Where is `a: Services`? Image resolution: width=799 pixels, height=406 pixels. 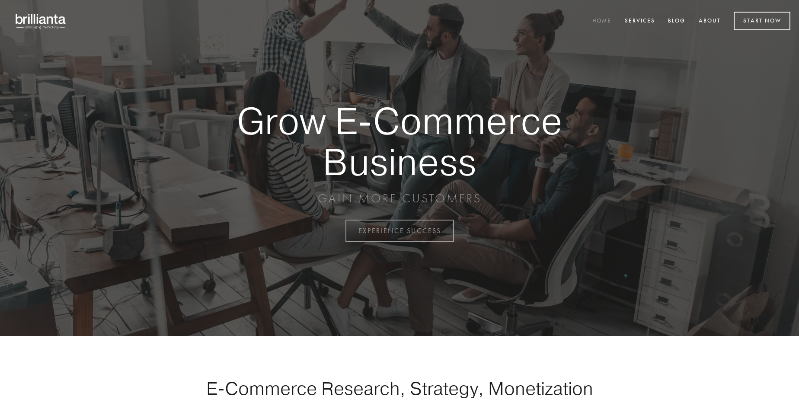 a: Services is located at coordinates (640, 21).